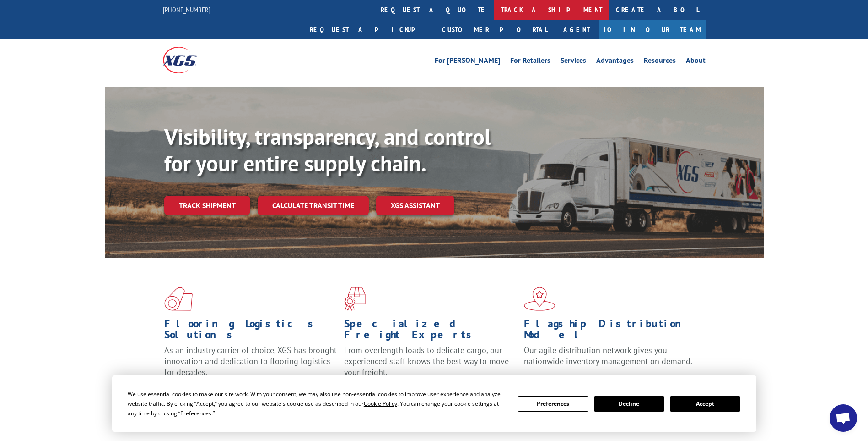  Describe the element at coordinates (251, 331) in the screenshot. I see `h1: Flooring Logistics Solutions` at that location.